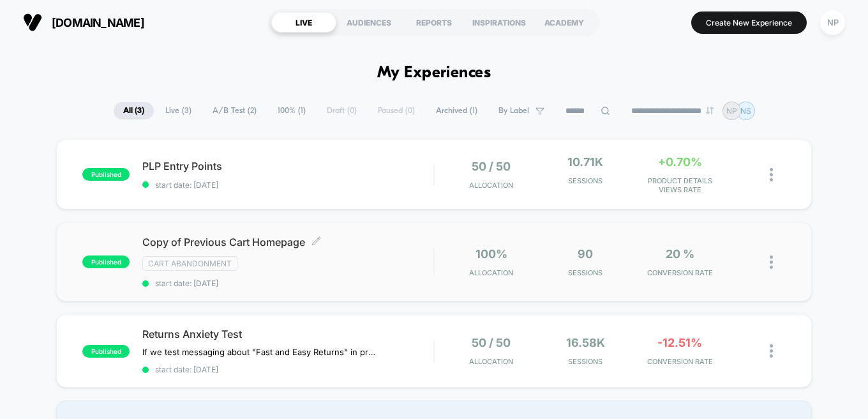  Describe the element at coordinates (178, 111) in the screenshot. I see `span: Live ( 3 )` at that location.